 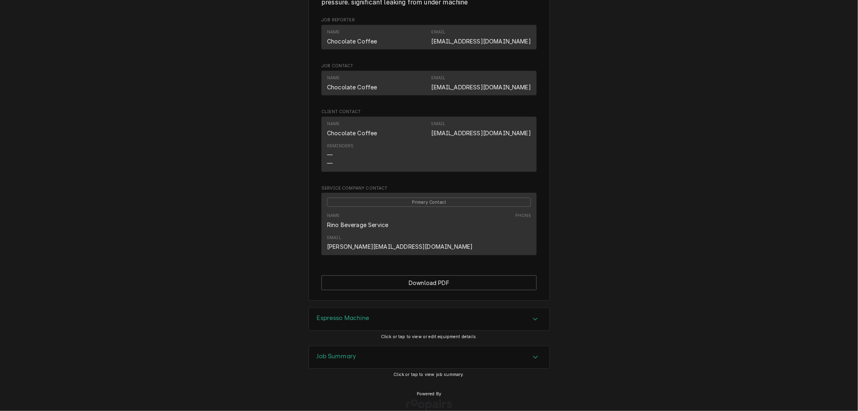 What do you see at coordinates (429, 35) in the screenshot?
I see `div: Job Reporter` at bounding box center [429, 35].